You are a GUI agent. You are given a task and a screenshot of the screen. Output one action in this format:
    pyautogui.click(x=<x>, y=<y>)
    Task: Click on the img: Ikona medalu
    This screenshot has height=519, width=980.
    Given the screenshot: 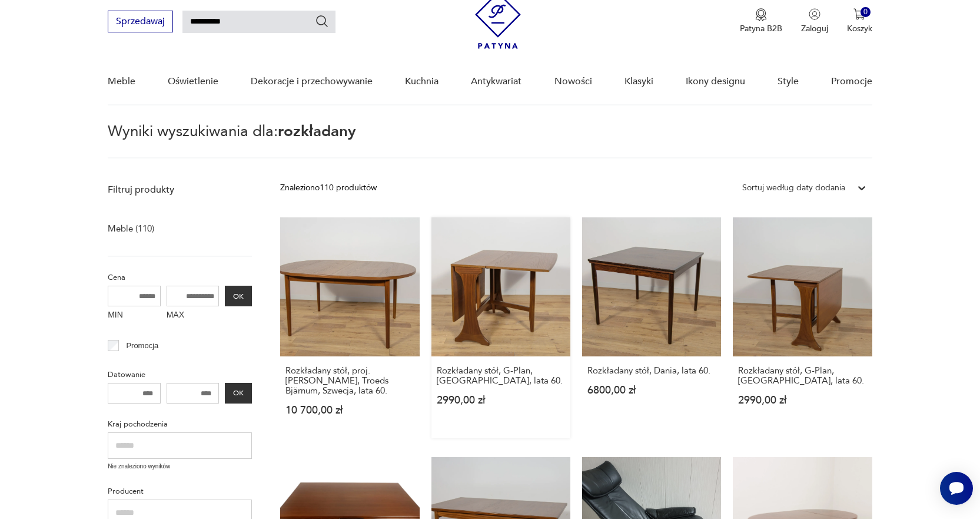 What is the action you would take?
    pyautogui.click(x=761, y=15)
    